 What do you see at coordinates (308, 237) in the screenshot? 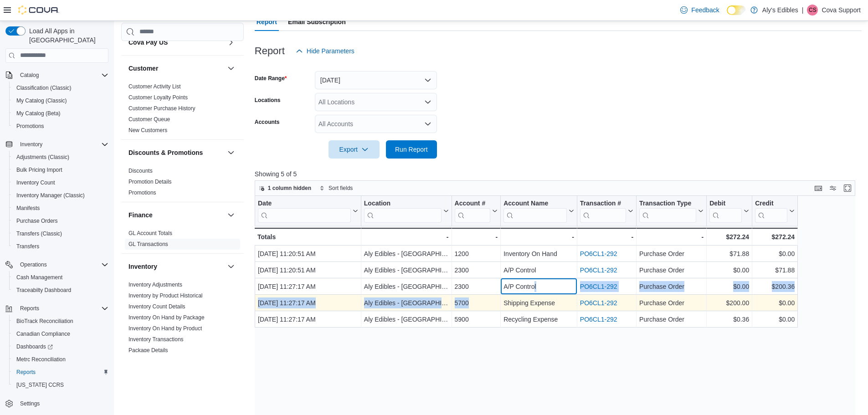
I see `div: Totals` at bounding box center [308, 237].